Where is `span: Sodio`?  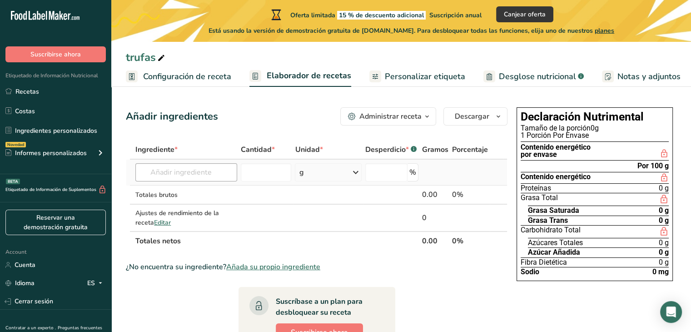 span: Sodio is located at coordinates (530, 272).